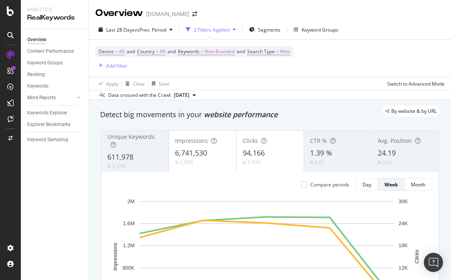 The width and height of the screenshot is (451, 280). I want to click on span: Keywords, so click(189, 51).